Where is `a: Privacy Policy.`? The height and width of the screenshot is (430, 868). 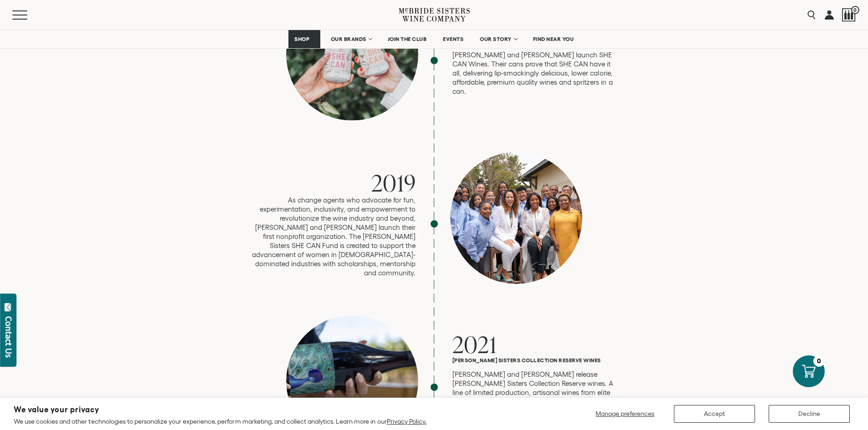
a: Privacy Policy. is located at coordinates (407, 421).